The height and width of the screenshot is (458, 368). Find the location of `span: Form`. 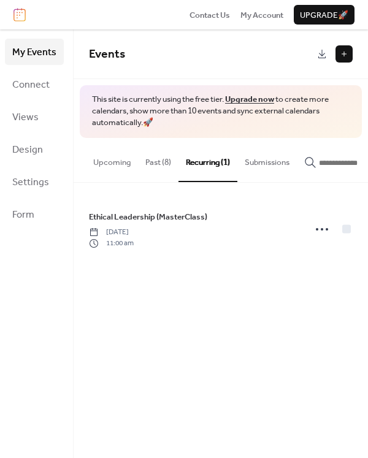

span: Form is located at coordinates (23, 215).